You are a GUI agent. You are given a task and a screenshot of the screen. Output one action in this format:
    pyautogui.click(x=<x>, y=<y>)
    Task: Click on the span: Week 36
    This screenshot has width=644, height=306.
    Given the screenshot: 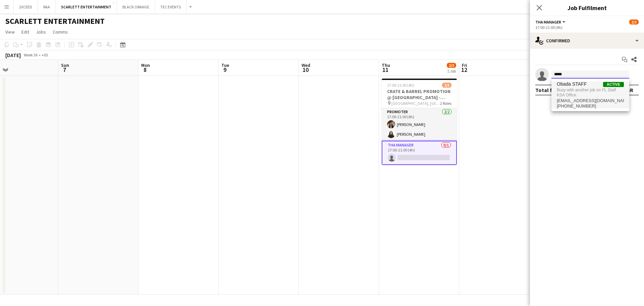 What is the action you would take?
    pyautogui.click(x=30, y=55)
    